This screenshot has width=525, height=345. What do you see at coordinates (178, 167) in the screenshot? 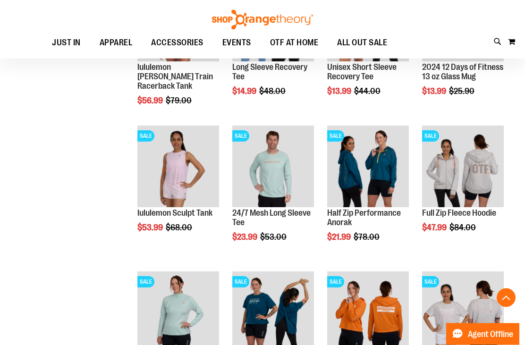
I see `img: Main Image of 1538347` at bounding box center [178, 167].